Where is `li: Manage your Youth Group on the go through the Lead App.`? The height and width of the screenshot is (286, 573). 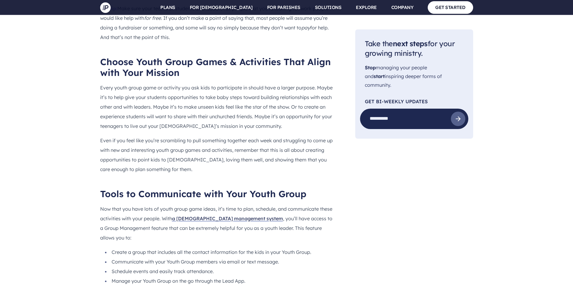 li: Manage your Youth Group on the go through the Lead App. is located at coordinates (220, 281).